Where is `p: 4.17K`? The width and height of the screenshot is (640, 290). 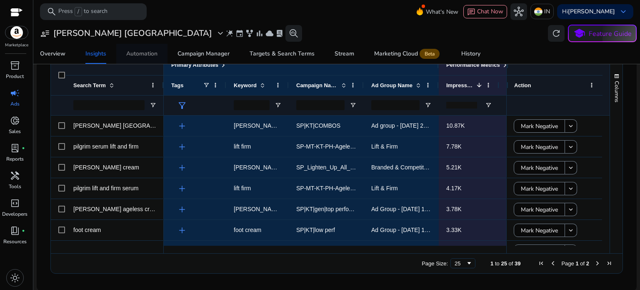
p: 4.17K is located at coordinates (469, 188).